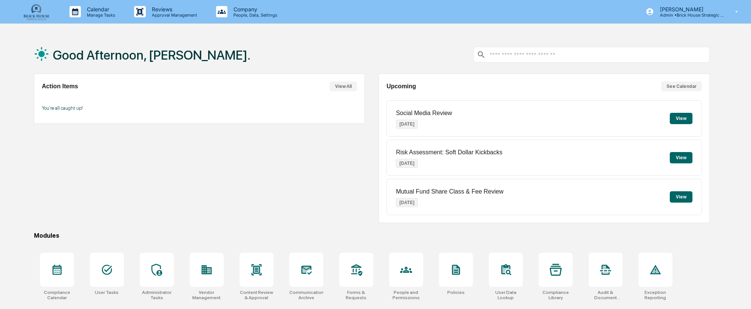 The image size is (751, 309). I want to click on div: User Data Lookup, so click(506, 295).